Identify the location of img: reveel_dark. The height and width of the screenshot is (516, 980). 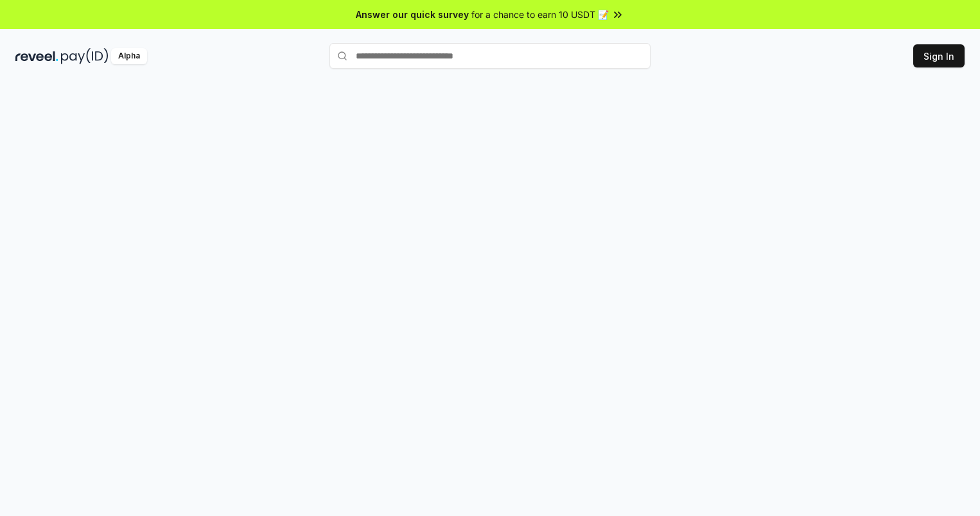
(36, 56).